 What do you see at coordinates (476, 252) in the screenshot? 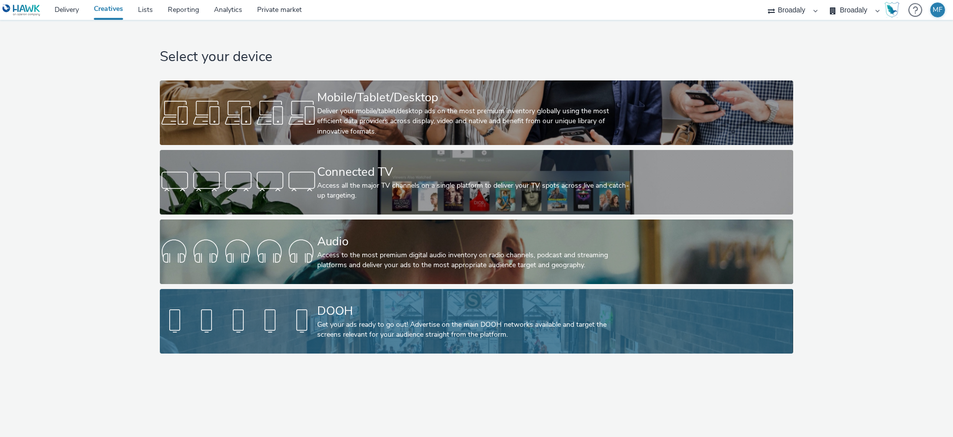
I see `a: AudioAccess to the most premium digital audio inventory on radio channels, podcast and streaming ...` at bounding box center [476, 252].